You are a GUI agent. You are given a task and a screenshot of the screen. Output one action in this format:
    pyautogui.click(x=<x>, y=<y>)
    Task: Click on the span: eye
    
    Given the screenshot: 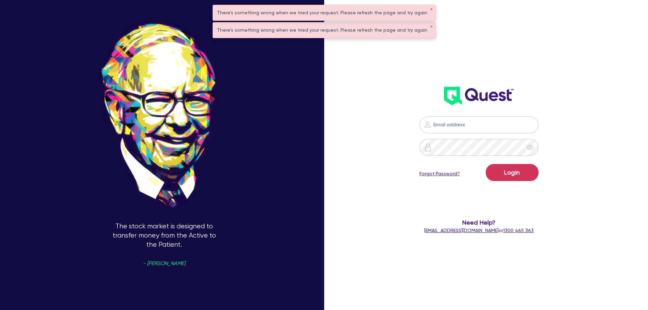 What is the action you would take?
    pyautogui.click(x=530, y=147)
    